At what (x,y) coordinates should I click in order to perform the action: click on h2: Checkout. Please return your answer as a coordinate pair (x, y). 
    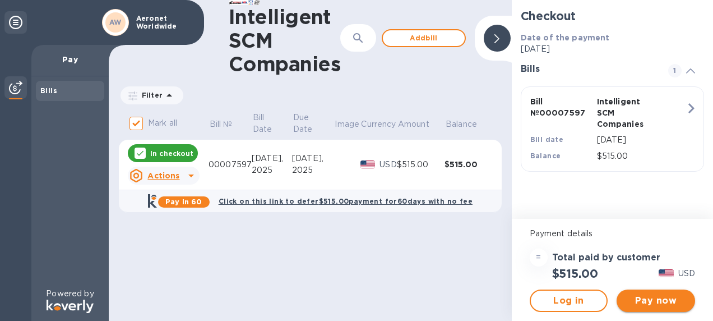
    Looking at the image, I should click on (612, 16).